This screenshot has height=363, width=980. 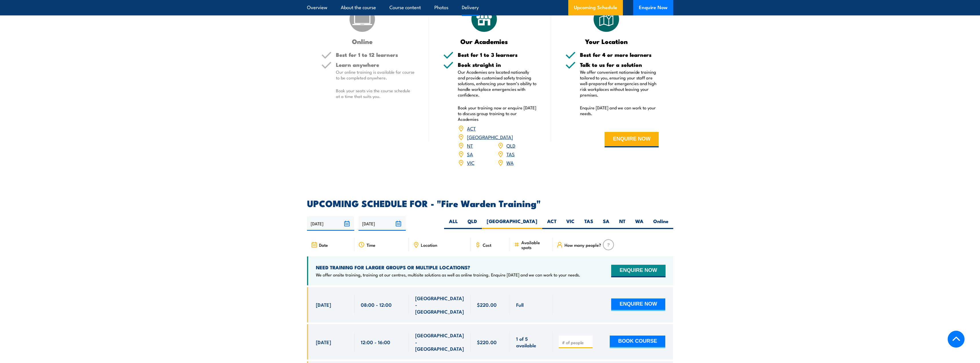 I want to click on label: ACT, so click(x=551, y=223).